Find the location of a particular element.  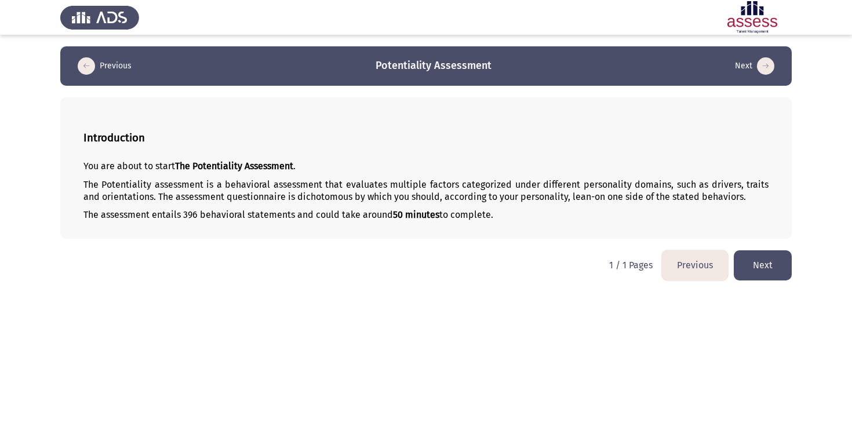

h3: Potentiality Assessment is located at coordinates (433, 65).